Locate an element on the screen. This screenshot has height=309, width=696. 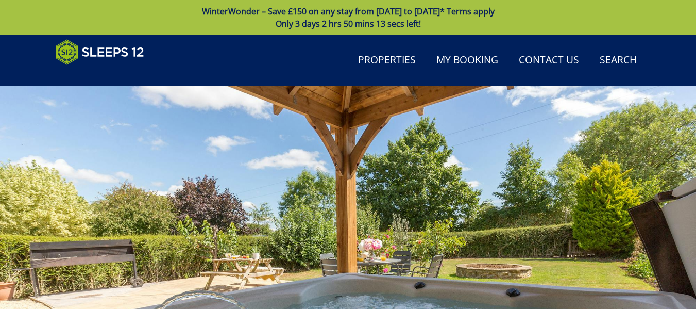
img: Sleeps 12 is located at coordinates (100, 52).